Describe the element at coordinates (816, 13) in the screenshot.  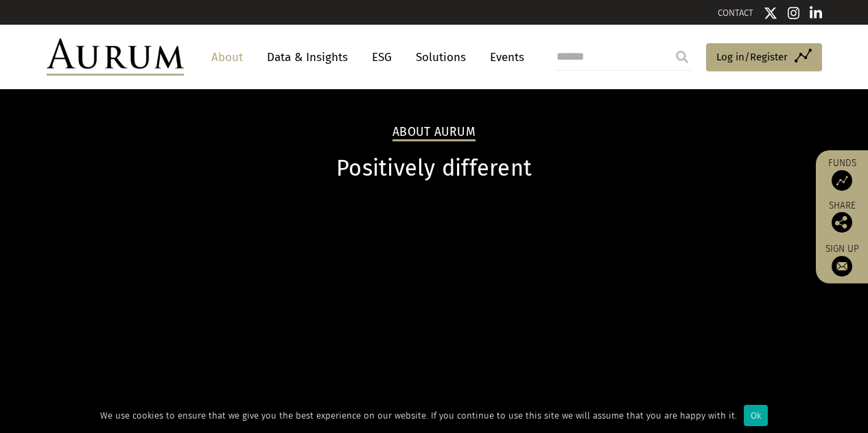
I see `img: Linkedin icon` at that location.